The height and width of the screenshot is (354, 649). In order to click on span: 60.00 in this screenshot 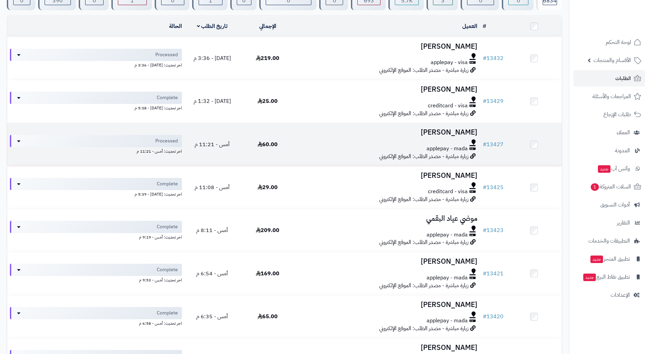, I will do `click(267, 144)`.